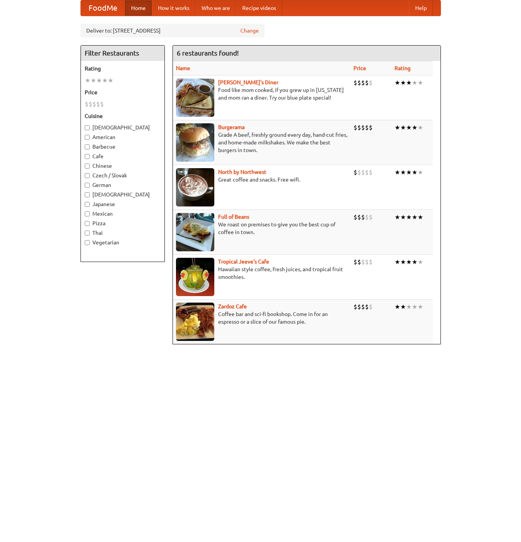 The width and height of the screenshot is (521, 542). Describe the element at coordinates (183, 68) in the screenshot. I see `a: Name` at that location.